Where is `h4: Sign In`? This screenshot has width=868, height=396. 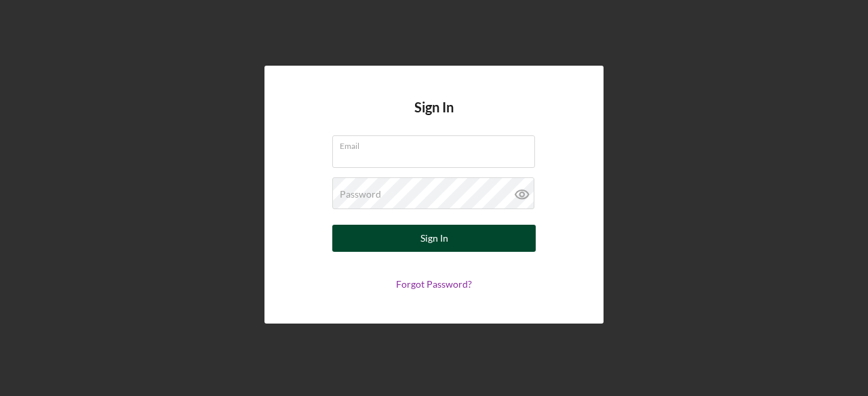
h4: Sign In is located at coordinates (434, 117).